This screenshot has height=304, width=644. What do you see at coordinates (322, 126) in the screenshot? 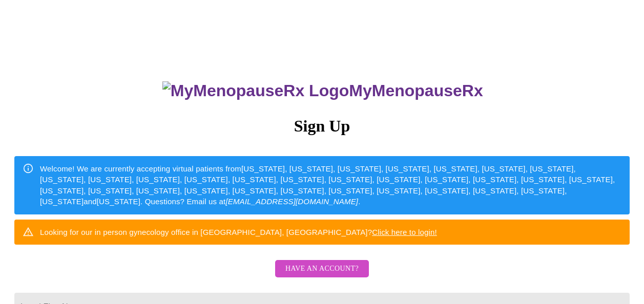
I see `h3: Sign Up` at bounding box center [322, 126].